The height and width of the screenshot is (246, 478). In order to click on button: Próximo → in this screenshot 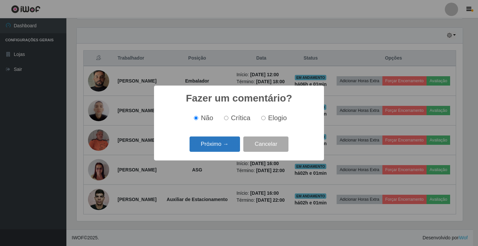, I will do `click(215, 144)`.